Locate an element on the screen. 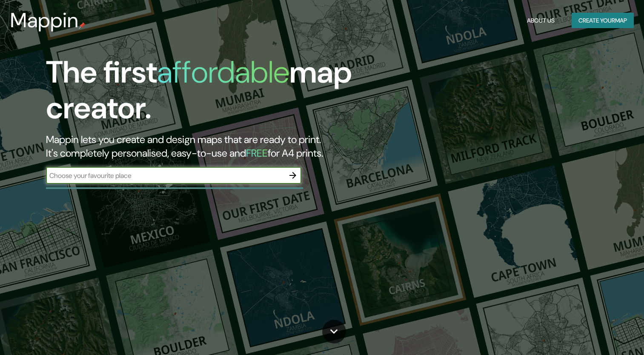  h5: FREE is located at coordinates (257, 153).